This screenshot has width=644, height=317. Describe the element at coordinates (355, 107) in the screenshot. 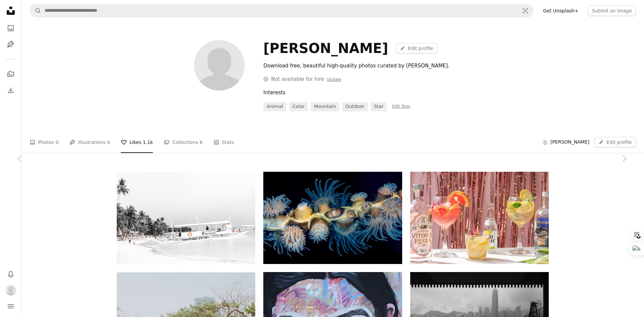

I see `a: outdoor` at that location.